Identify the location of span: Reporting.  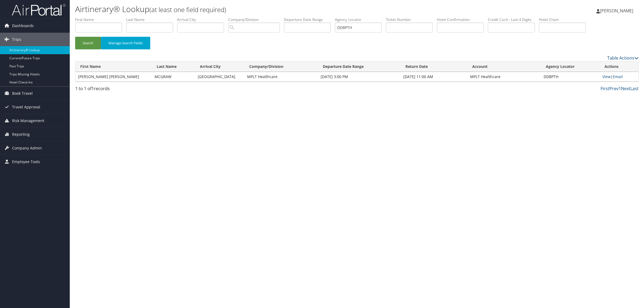
(21, 135).